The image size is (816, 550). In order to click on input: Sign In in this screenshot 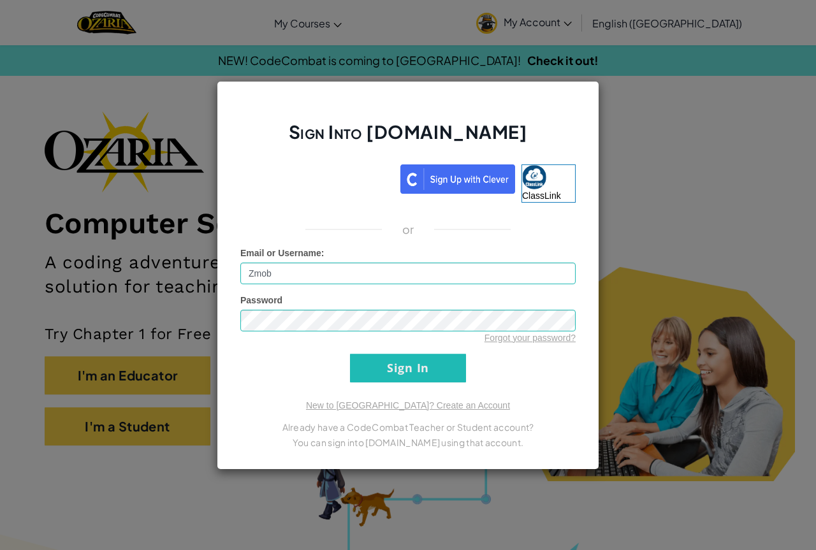, I will do `click(408, 368)`.